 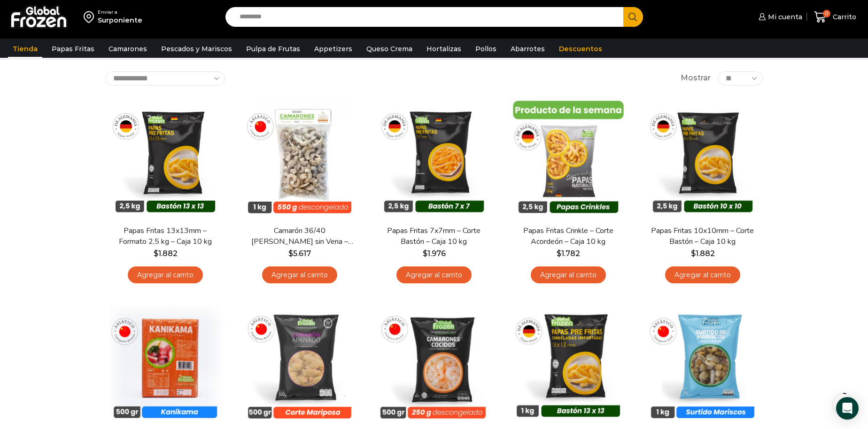 What do you see at coordinates (568, 236) in the screenshot?
I see `a: Papas Fritas Crinkle – Corte Acordeón – Caja 10 kg` at bounding box center [568, 236].